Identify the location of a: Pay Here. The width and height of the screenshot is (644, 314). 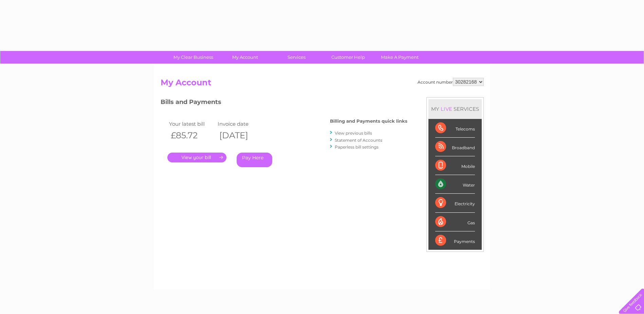
(254, 160).